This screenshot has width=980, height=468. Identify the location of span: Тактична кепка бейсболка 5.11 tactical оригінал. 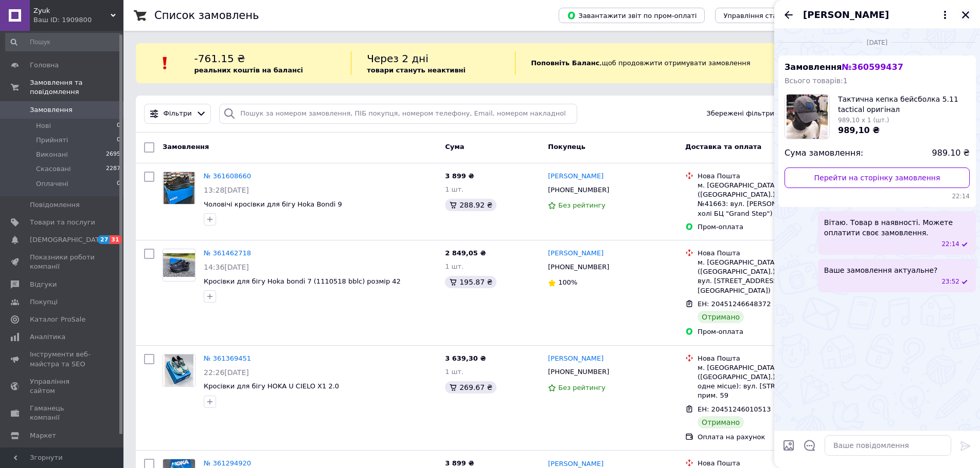
(904, 104).